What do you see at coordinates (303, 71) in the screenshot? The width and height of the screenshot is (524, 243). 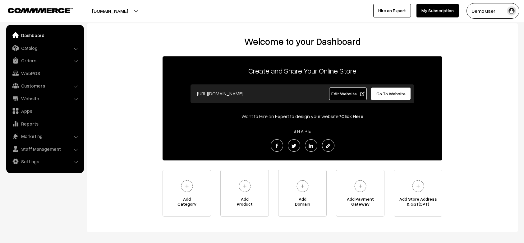 I see `p: Create and Share Your Online Store` at bounding box center [303, 71].